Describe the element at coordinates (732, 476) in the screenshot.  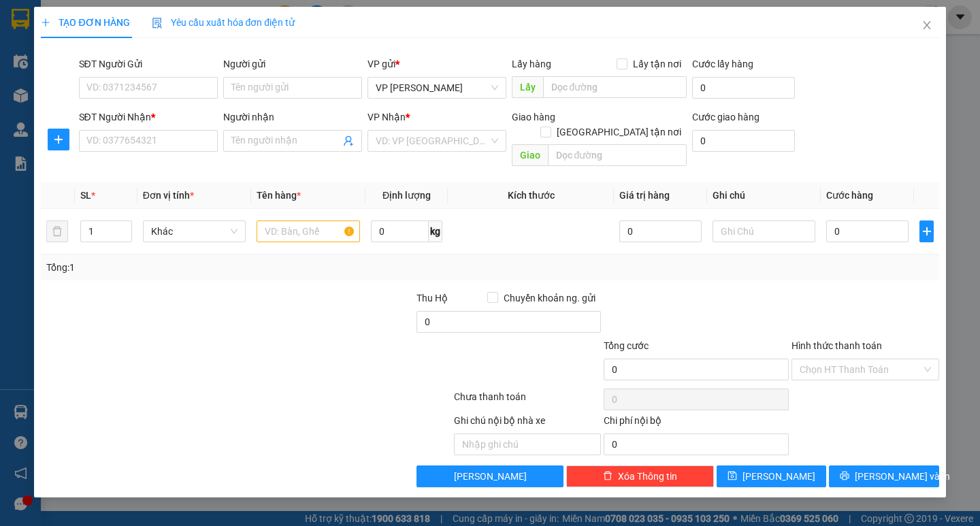
I see `span: save` at that location.